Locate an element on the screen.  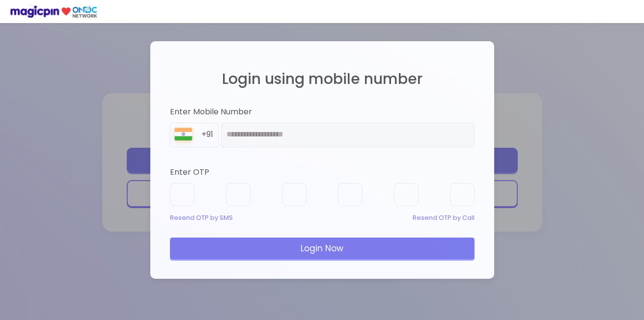
div: +91 is located at coordinates (210, 134).